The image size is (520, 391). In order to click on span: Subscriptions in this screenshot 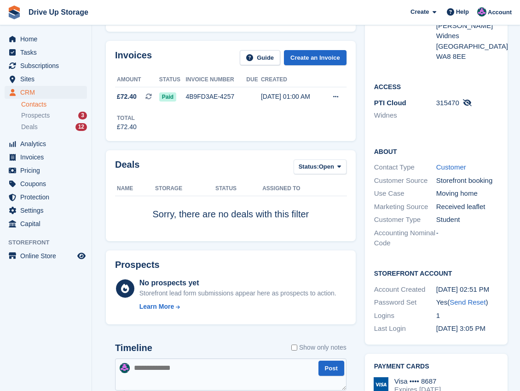, I will do `click(48, 66)`.